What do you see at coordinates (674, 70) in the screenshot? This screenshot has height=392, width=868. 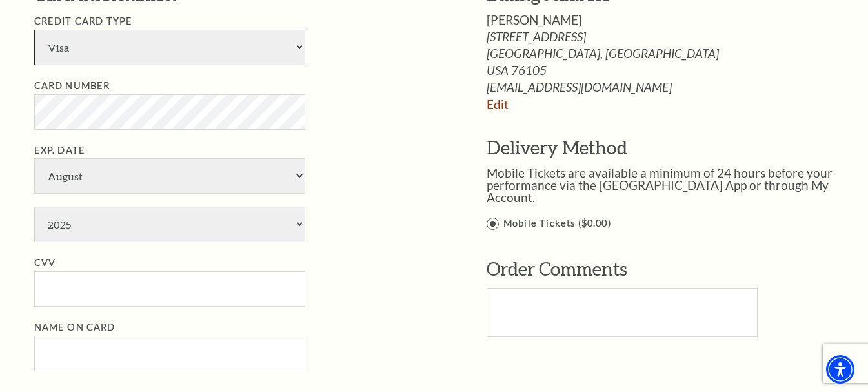 I see `span: USA 76105` at bounding box center [674, 70].